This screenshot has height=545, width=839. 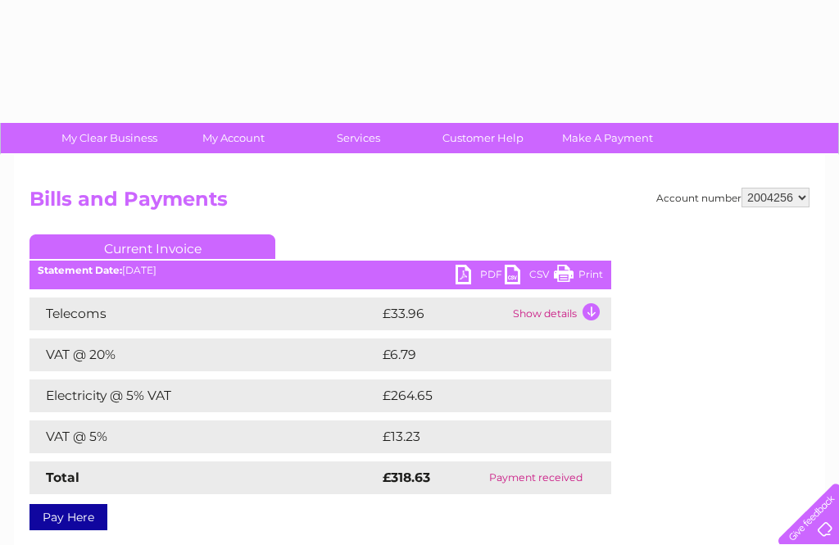 I want to click on b: Statement Date:, so click(x=79, y=269).